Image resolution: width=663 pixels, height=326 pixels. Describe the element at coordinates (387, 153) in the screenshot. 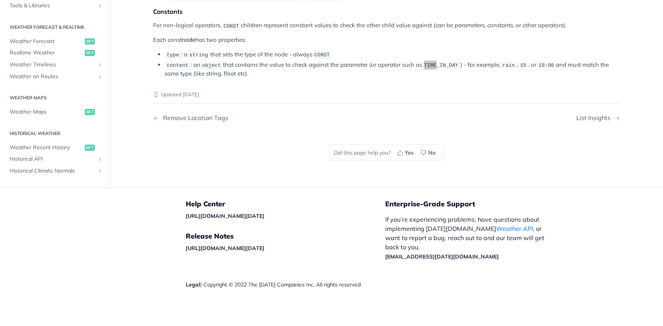

I see `div: Did this page help you?` at that location.